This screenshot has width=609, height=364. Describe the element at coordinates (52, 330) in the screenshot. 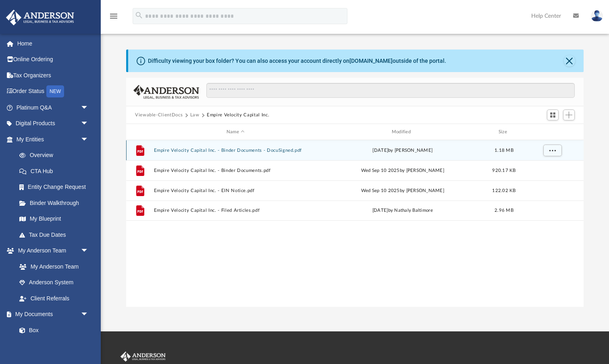

I see `a: Box` at that location.